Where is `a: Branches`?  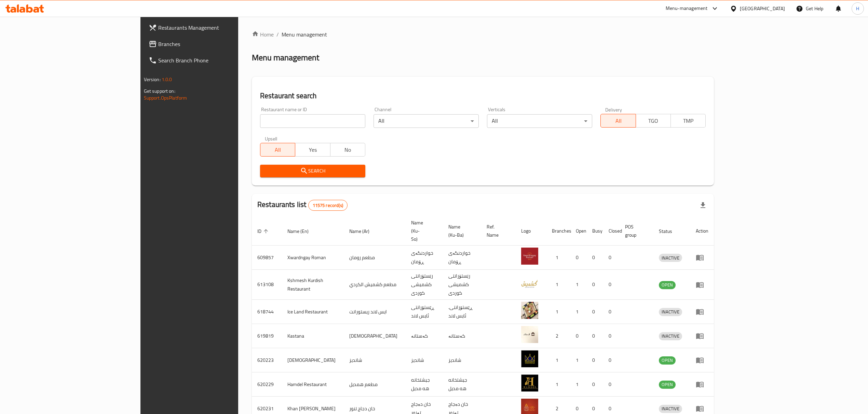
a: Branches is located at coordinates (214, 44).